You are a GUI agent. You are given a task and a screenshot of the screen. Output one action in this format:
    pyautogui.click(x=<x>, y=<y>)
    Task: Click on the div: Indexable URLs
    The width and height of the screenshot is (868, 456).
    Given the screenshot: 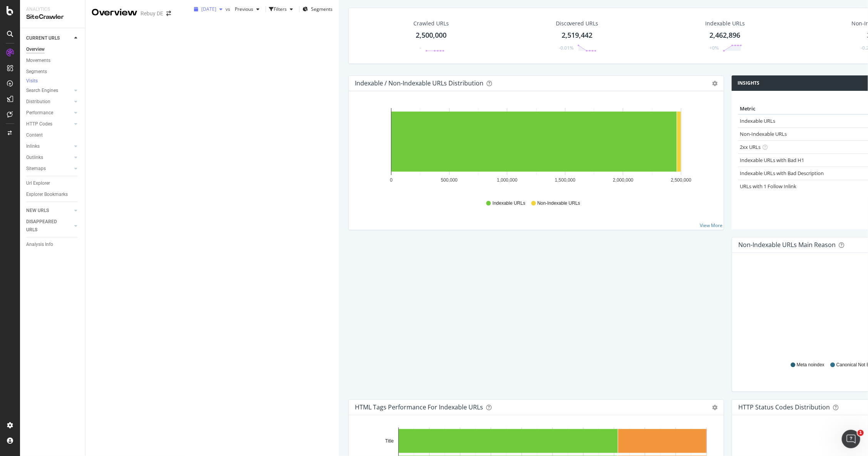 What is the action you would take?
    pyautogui.click(x=725, y=24)
    